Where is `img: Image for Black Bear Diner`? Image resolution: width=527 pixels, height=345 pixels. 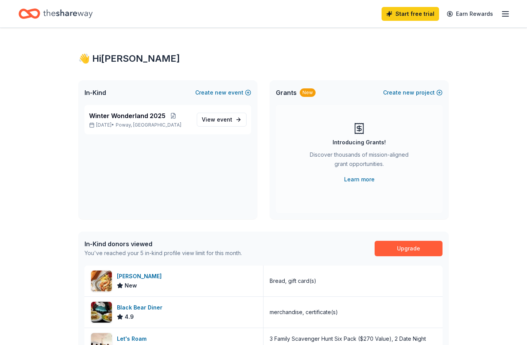
img: Image for Black Bear Diner is located at coordinates (102, 312).